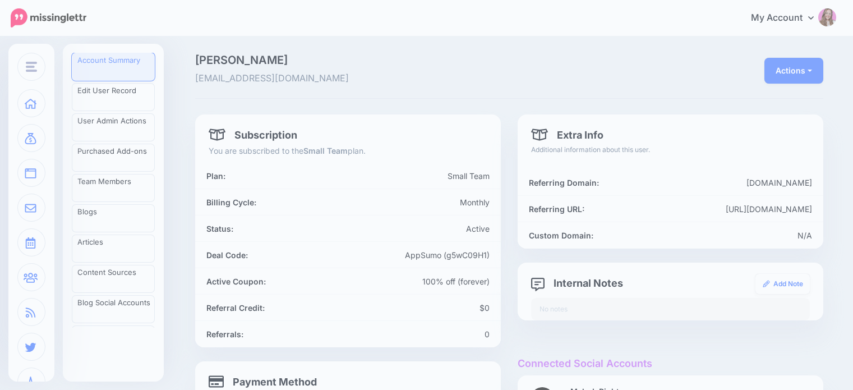 Image resolution: width=853 pixels, height=390 pixels. I want to click on button: Actions, so click(793, 71).